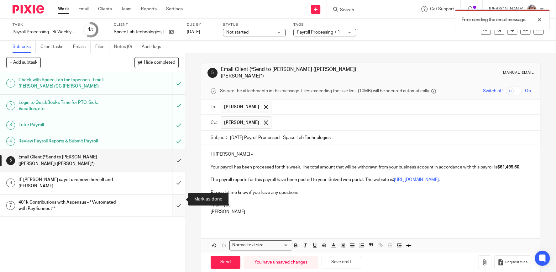 The height and width of the screenshot is (272, 556). What do you see at coordinates (371, 180) in the screenshot?
I see `p: The payroll reports for this payroll have been posted to your iSolved web portal. The website is: .` at bounding box center [371, 180].